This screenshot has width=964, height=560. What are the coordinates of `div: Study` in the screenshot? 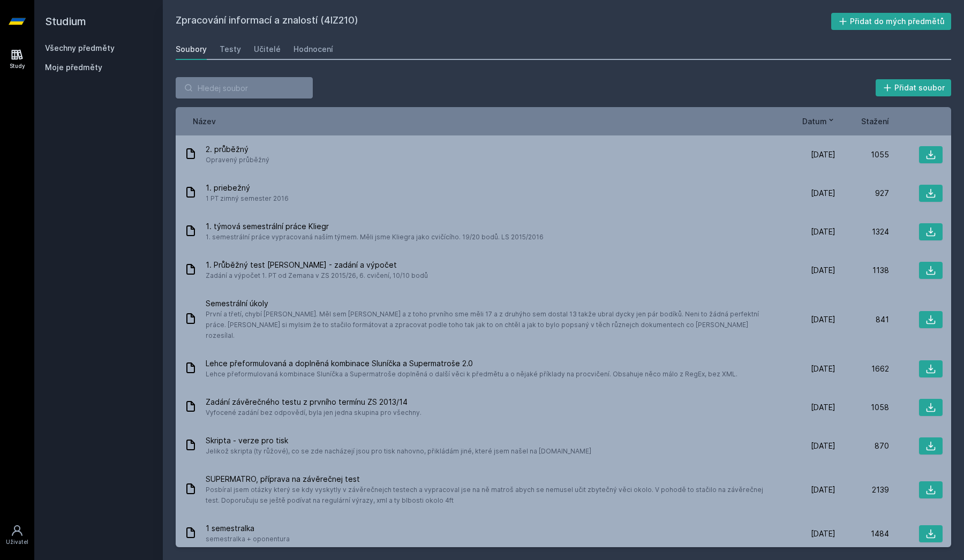 It's located at (17, 65).